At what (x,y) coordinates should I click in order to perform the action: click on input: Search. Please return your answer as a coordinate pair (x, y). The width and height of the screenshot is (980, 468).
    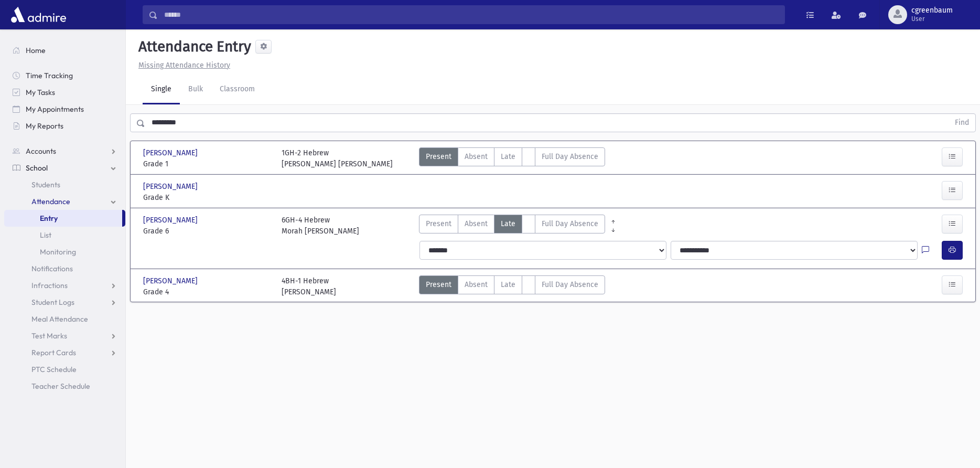
    Looking at the image, I should click on (471, 15).